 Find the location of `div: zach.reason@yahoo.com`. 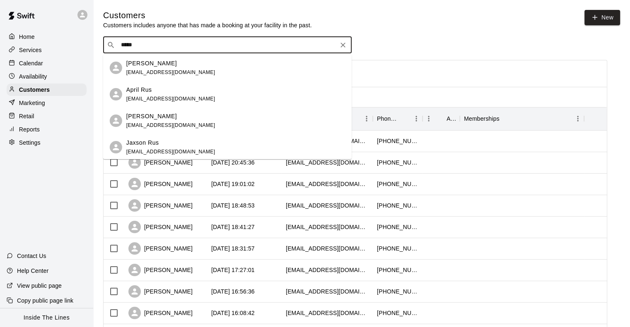

div: zach.reason@yahoo.com is located at coordinates (327, 270).